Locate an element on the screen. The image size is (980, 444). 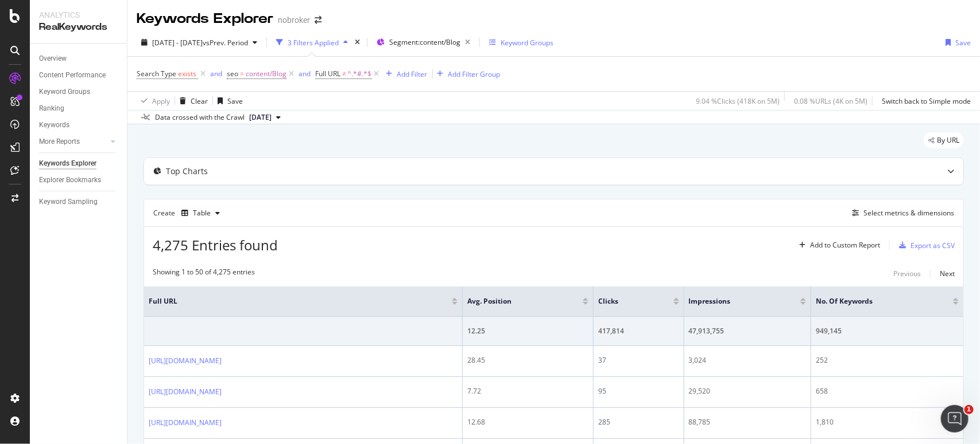
span: By URL is located at coordinates (948, 140).